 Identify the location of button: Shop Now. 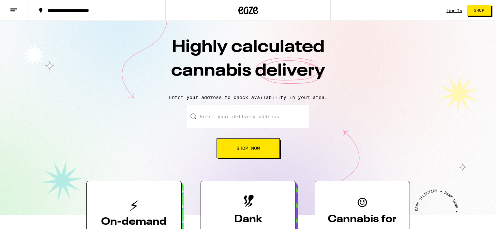
(248, 148).